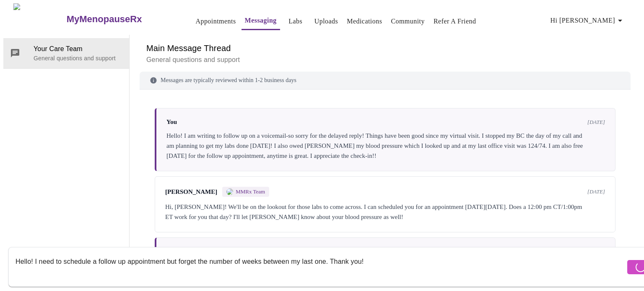 Image resolution: width=644 pixels, height=291 pixels. What do you see at coordinates (408, 21) in the screenshot?
I see `a: Community` at bounding box center [408, 21].